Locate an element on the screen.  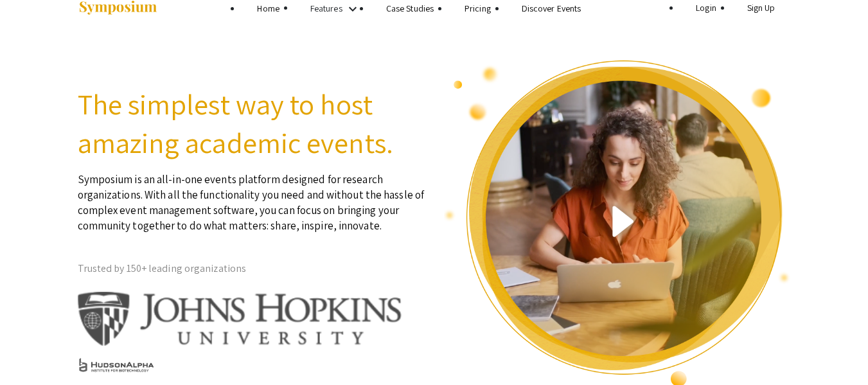
a: Pricing is located at coordinates (477, 9).